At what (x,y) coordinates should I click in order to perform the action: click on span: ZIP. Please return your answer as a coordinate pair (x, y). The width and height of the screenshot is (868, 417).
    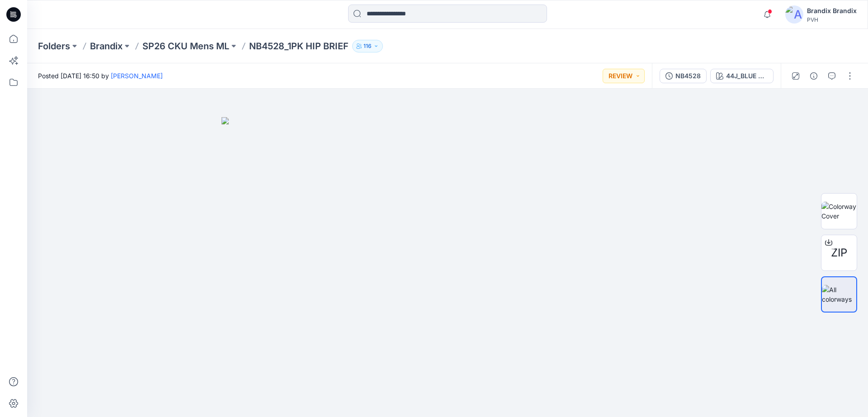
    Looking at the image, I should click on (839, 253).